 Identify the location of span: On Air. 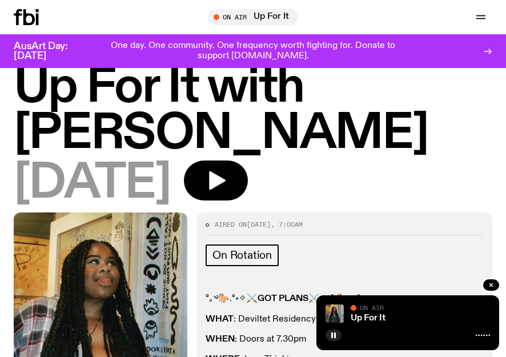
(372, 308).